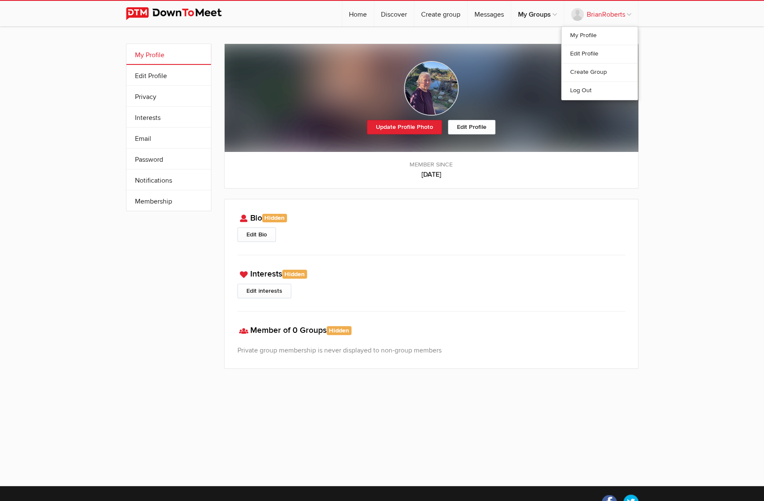 This screenshot has width=764, height=501. What do you see at coordinates (169, 159) in the screenshot?
I see `a: Password` at bounding box center [169, 159].